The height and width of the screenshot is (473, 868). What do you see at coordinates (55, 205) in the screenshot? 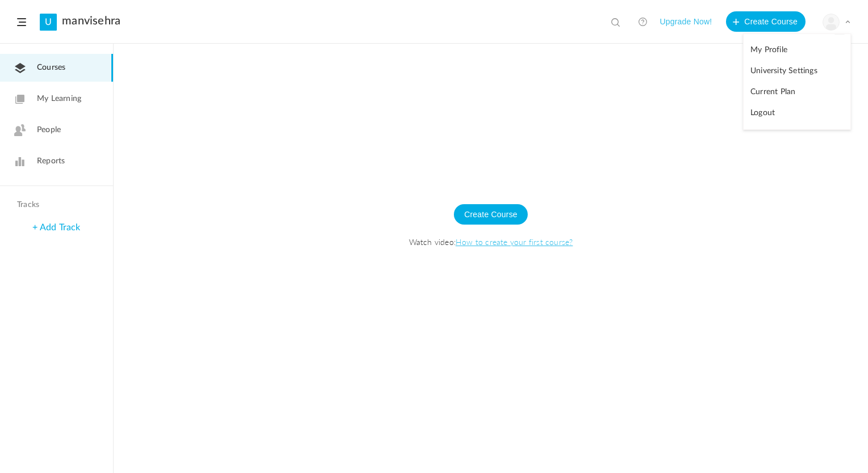
I see `h4: Tracks` at bounding box center [55, 205].